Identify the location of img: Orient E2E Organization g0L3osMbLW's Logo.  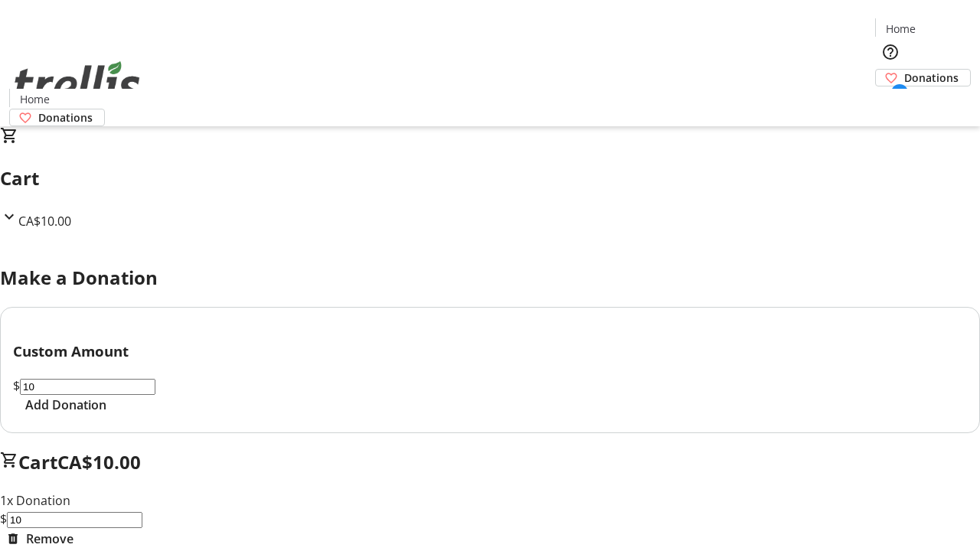
(77, 83).